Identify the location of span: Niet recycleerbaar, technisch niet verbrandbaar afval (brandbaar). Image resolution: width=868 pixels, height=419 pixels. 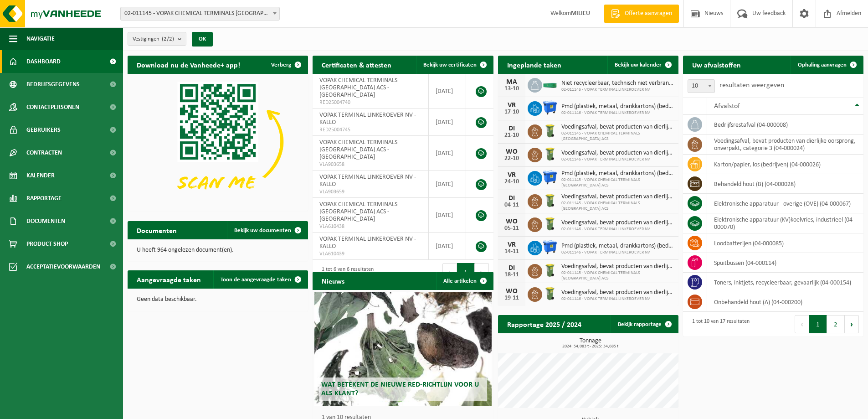
(617, 83).